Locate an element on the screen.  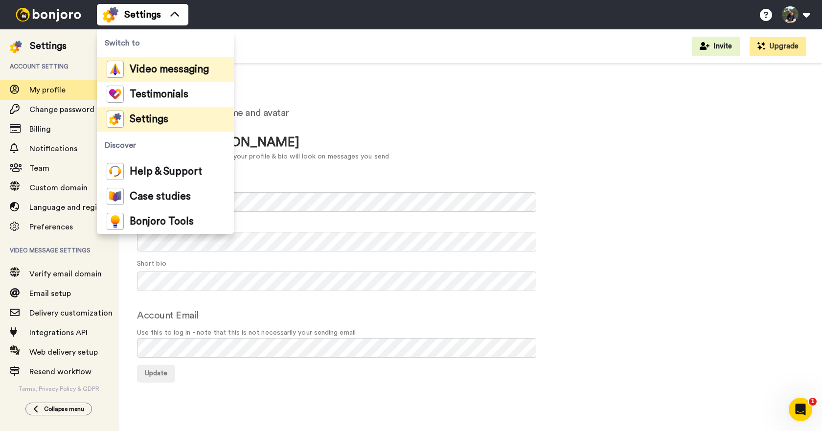
span: Email setup is located at coordinates (50, 294).